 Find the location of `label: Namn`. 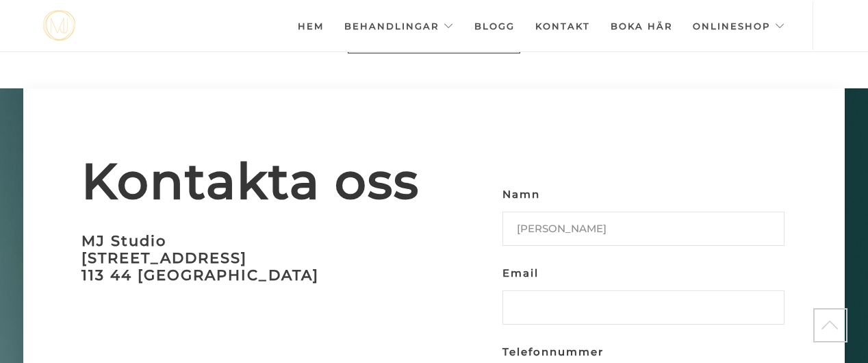

label: Namn is located at coordinates (644, 222).